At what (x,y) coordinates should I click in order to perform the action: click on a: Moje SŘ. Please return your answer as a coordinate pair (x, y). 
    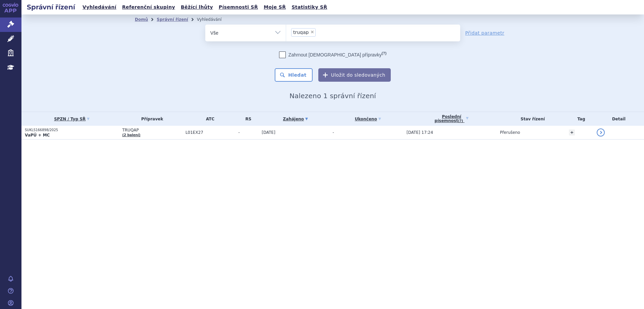
    Looking at the image, I should click on (275, 7).